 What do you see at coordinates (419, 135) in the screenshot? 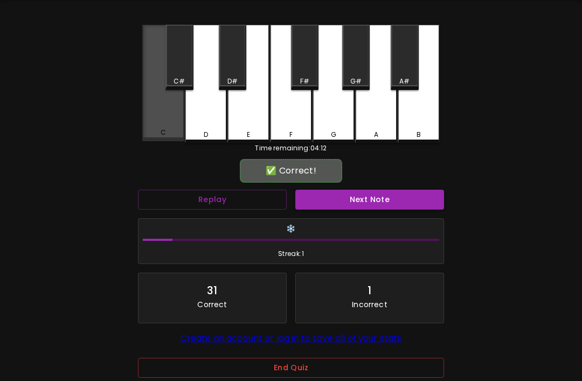
I see `div: B` at bounding box center [419, 135].